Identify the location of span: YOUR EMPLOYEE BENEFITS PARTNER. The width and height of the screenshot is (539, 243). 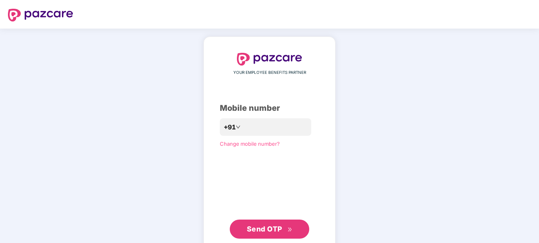
(269, 73).